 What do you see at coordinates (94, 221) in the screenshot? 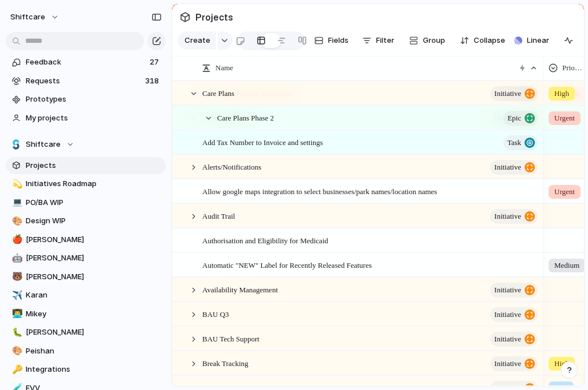
I see `span: Design WIP` at bounding box center [94, 221].